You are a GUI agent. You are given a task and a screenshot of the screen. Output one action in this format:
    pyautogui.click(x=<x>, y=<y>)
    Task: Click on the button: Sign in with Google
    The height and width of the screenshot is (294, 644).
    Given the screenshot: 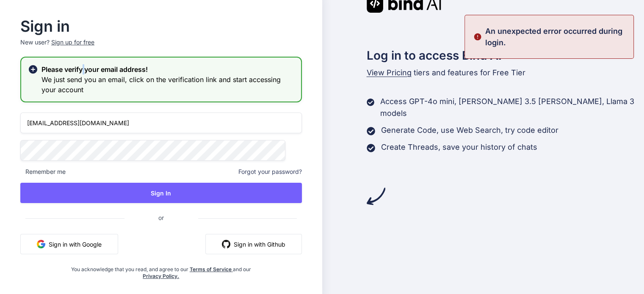 What is the action you would take?
    pyautogui.click(x=69, y=244)
    